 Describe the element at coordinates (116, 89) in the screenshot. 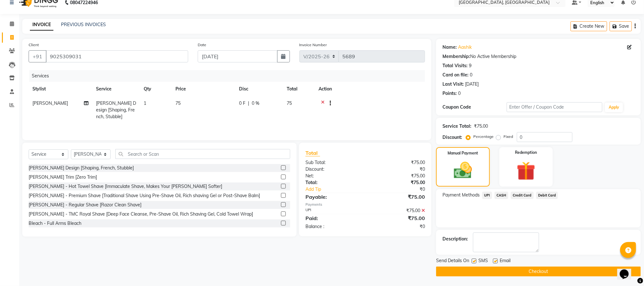

I see `th: Service` at that location.